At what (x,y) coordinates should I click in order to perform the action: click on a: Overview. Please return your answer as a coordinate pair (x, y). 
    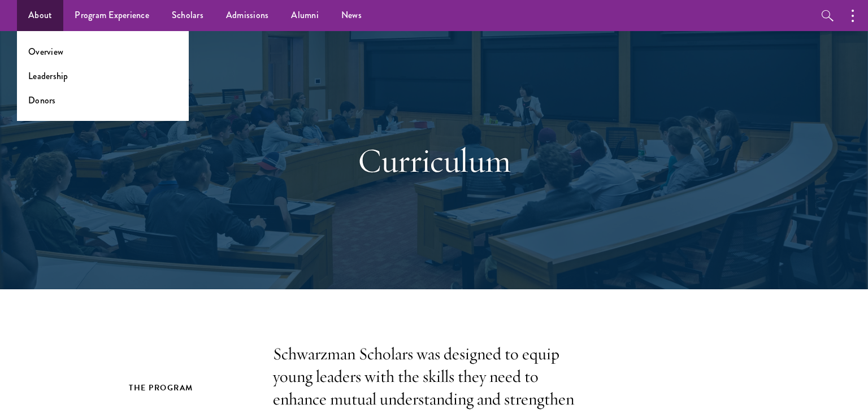
    Looking at the image, I should click on (46, 52).